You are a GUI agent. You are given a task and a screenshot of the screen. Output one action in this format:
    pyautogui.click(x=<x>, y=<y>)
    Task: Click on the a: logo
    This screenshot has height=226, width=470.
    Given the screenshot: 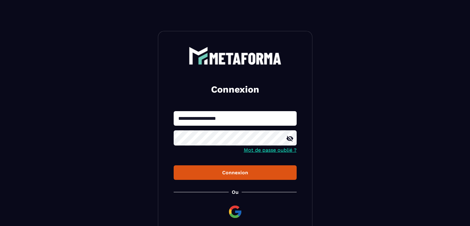 What is the action you would take?
    pyautogui.click(x=235, y=56)
    